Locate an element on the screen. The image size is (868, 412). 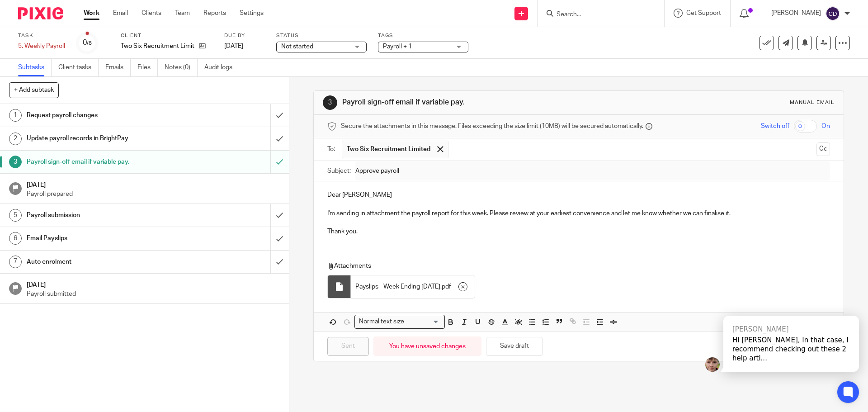
span: Payroll + 1 is located at coordinates (397, 47).